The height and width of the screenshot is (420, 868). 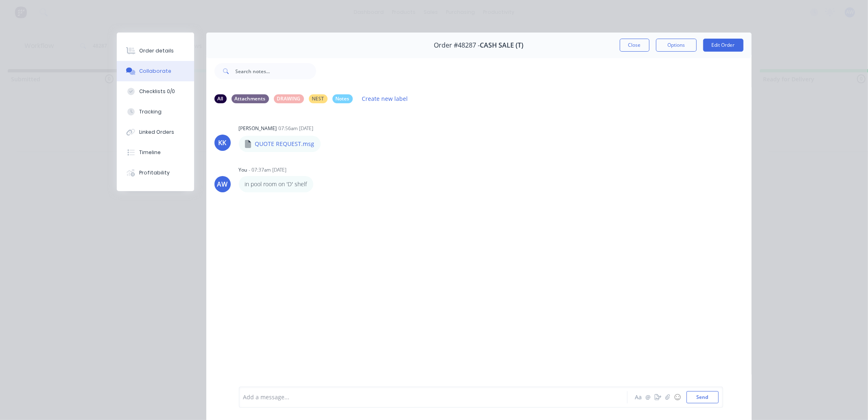 I want to click on button: Create new label, so click(x=385, y=98).